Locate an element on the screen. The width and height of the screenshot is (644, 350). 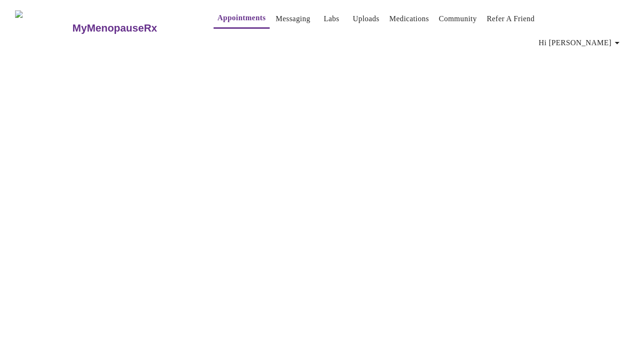
button: Refer a Friend is located at coordinates (510, 19).